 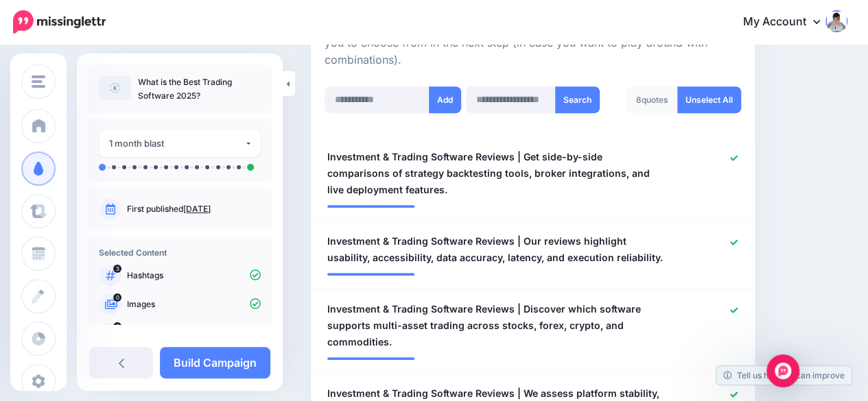 What do you see at coordinates (179, 143) in the screenshot?
I see `button: 1 month blast` at bounding box center [179, 143].